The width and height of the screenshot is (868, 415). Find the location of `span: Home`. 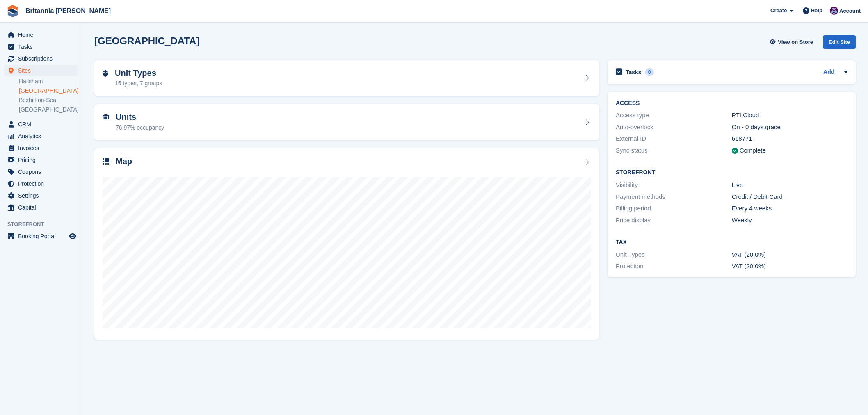

span: Home is located at coordinates (43, 35).